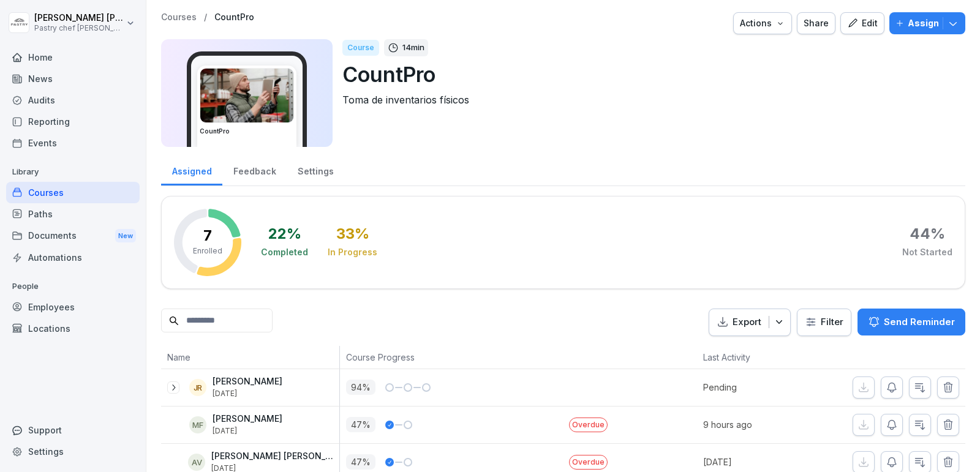 This screenshot has height=472, width=980. I want to click on div: Actions, so click(763, 23).